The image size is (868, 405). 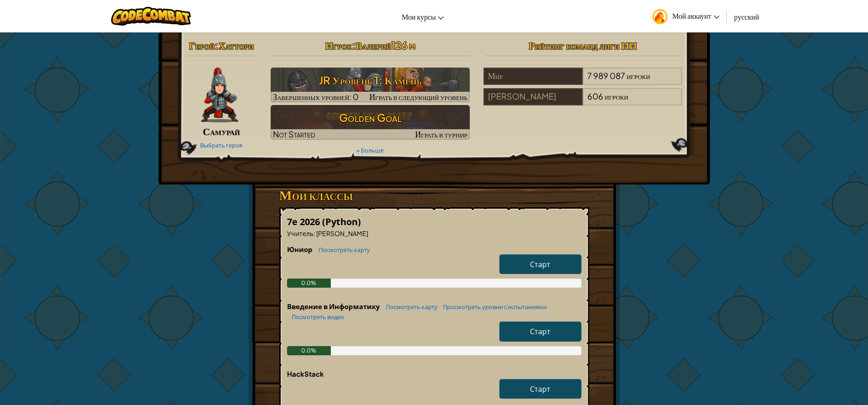 I want to click on a: Посмотреть видео, so click(x=315, y=317).